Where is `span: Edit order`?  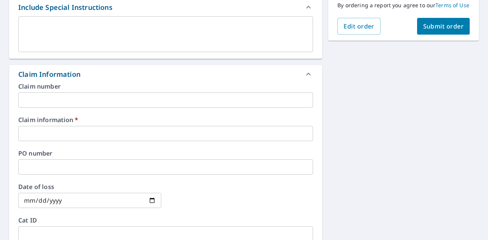 span: Edit order is located at coordinates (359, 26).